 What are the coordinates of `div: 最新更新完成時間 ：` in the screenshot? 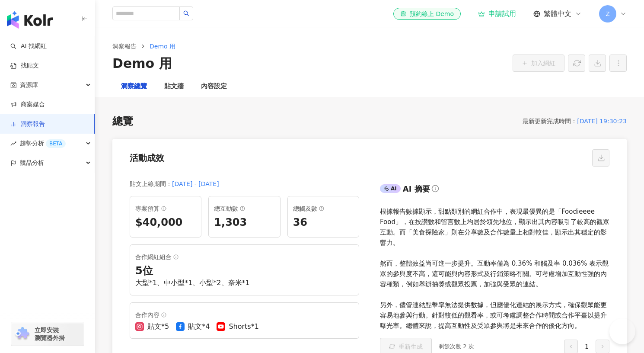 It's located at (550, 121).